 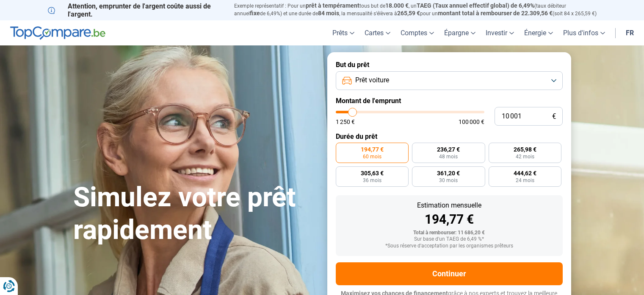 I want to click on div: Estimation mensuelle, so click(x=449, y=206).